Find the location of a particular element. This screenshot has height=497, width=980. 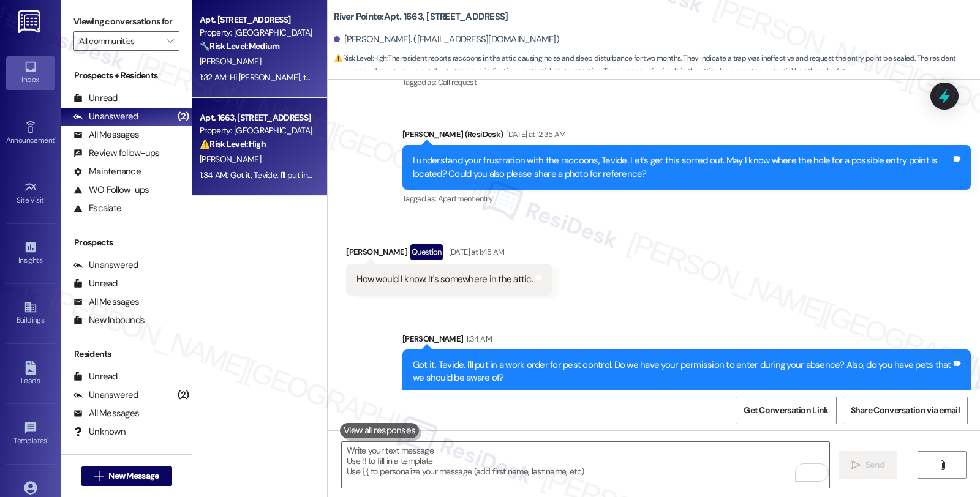

div: How would I know. It's somewhere in the attic. is located at coordinates (445, 279).